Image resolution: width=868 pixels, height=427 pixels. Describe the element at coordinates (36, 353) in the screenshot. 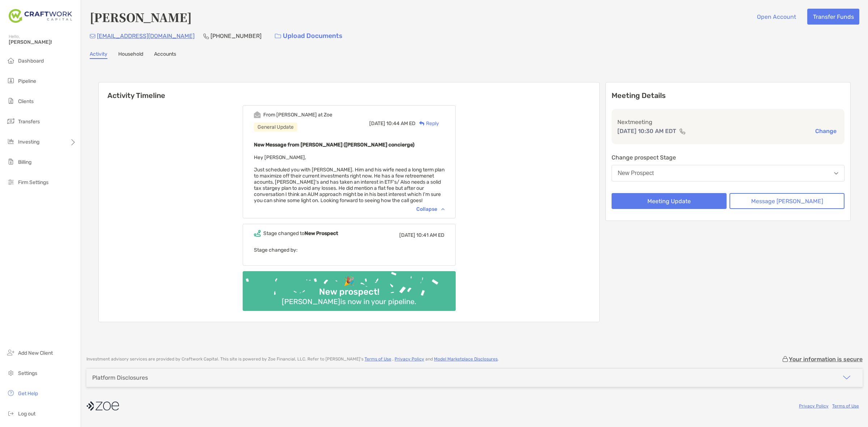

I see `span: Add New Client` at that location.